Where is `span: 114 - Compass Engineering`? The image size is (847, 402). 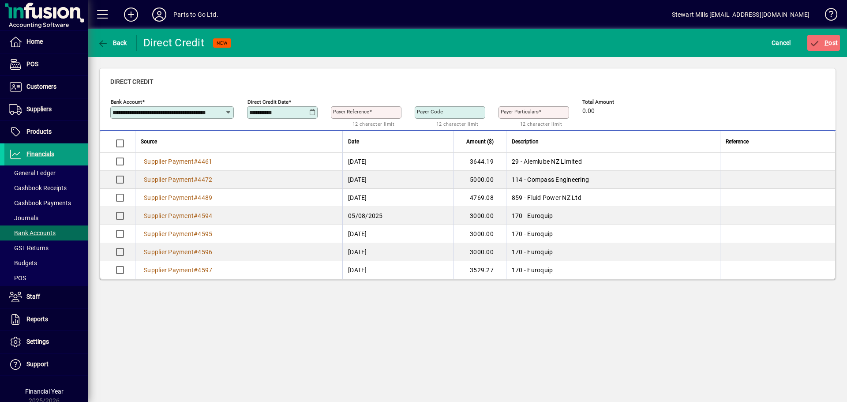 span: 114 - Compass Engineering is located at coordinates (550, 180).